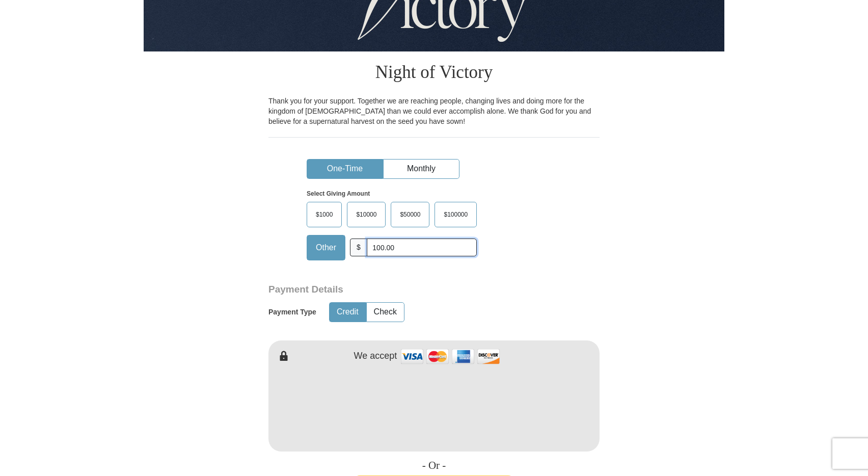  What do you see at coordinates (434, 465) in the screenshot?
I see `h4: - Or -` at bounding box center [434, 465].